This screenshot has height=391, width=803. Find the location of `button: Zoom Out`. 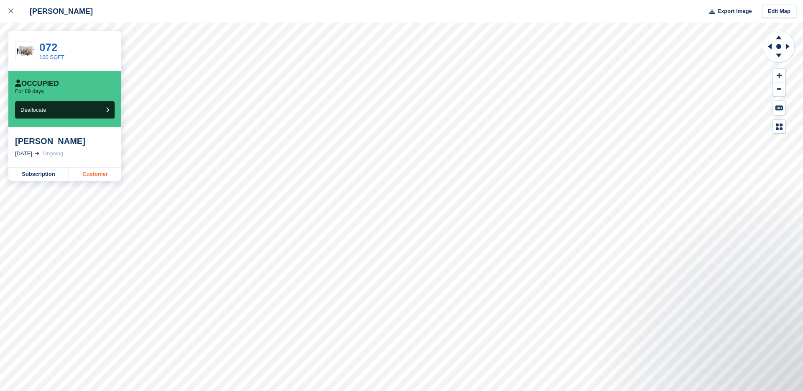

button: Zoom Out is located at coordinates (779, 89).